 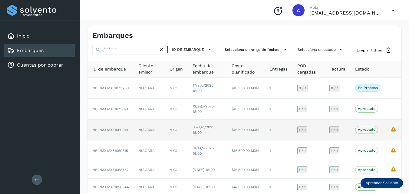 What do you see at coordinates (30, 50) in the screenshot?
I see `a: Embarques` at bounding box center [30, 50].